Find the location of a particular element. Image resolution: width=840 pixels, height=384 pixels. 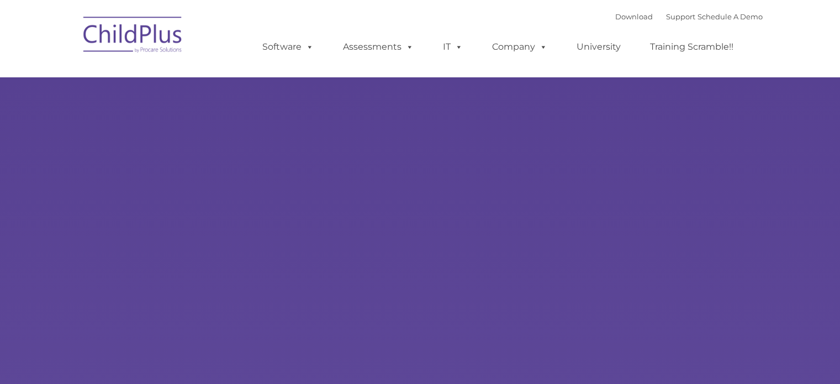

img: ChildPlus by Procare Solutions is located at coordinates (133, 36).